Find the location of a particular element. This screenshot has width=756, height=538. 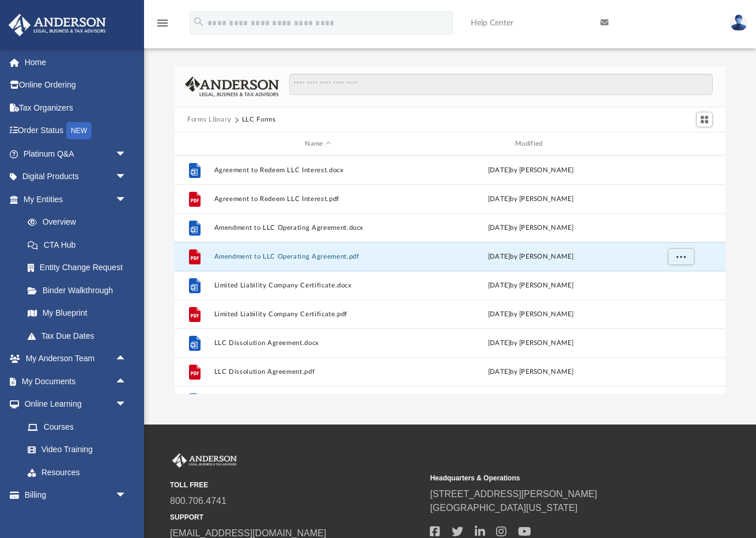

div: grid is located at coordinates (450, 275).